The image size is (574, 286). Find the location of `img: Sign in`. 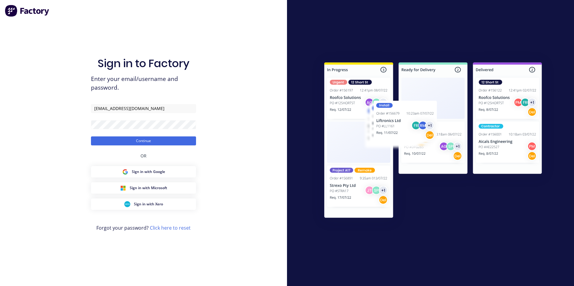

img: Sign in is located at coordinates (433, 141).